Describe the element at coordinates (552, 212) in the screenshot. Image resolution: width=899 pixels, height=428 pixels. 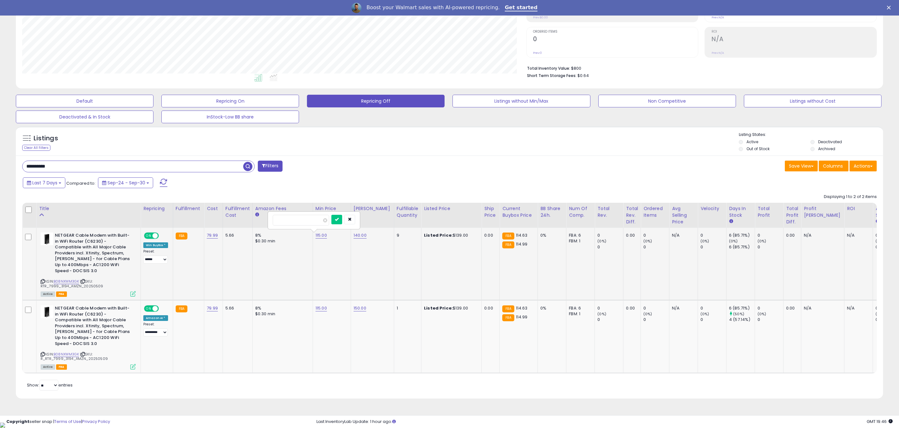
I see `div: BB Share 24h.` at that location.